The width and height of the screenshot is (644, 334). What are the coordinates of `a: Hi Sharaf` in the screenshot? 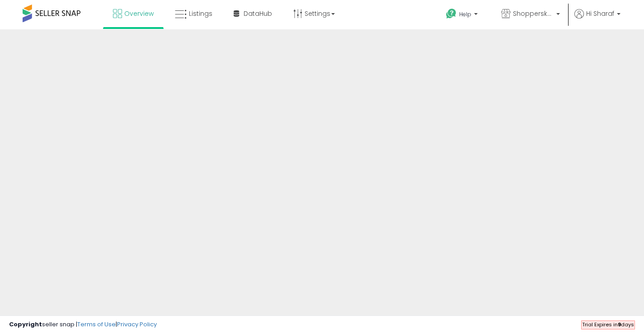 It's located at (598, 19).